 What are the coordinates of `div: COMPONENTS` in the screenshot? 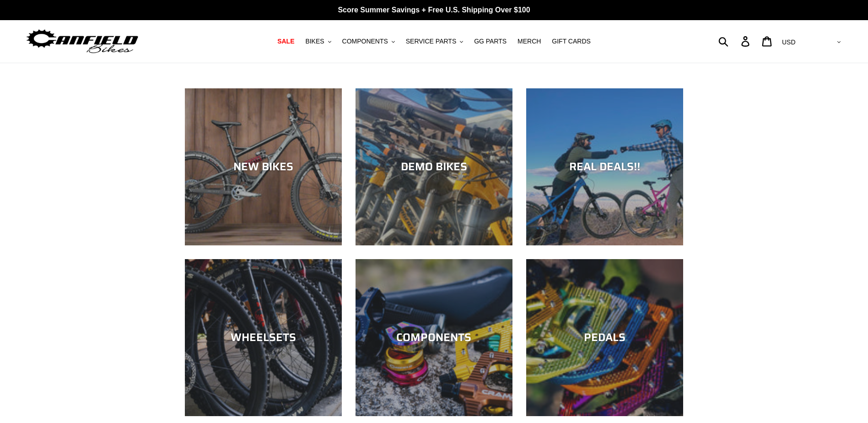 It's located at (433, 337).